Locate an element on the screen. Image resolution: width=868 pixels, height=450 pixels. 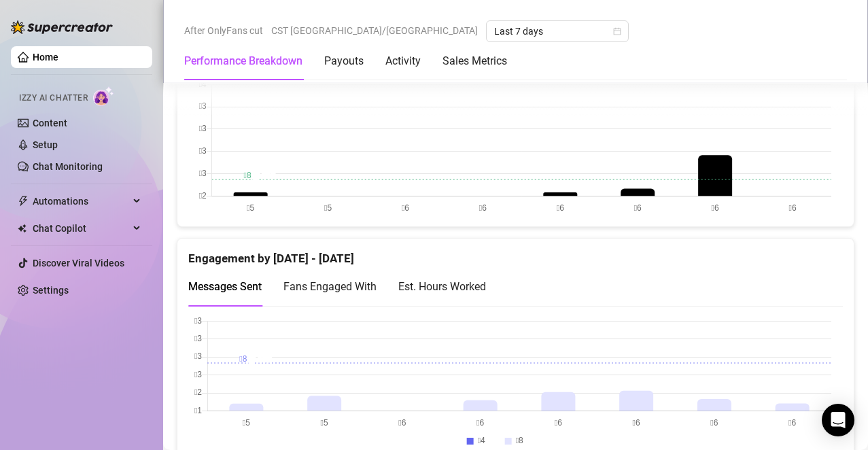
div: Sales Metrics is located at coordinates (474, 62).